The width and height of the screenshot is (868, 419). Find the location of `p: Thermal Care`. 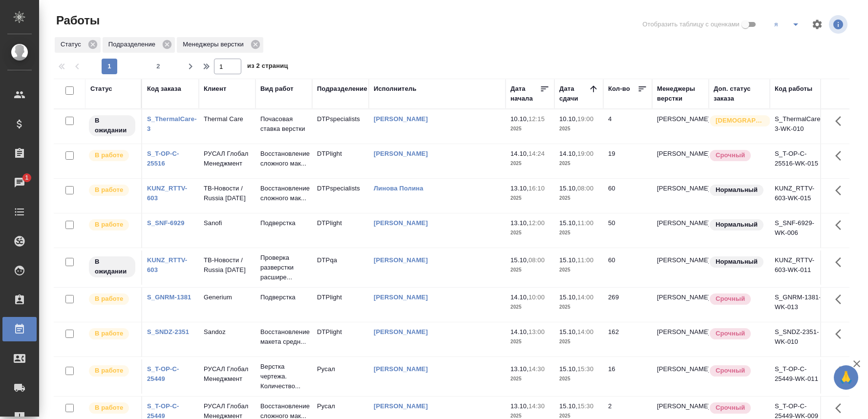

p: Thermal Care is located at coordinates (227, 119).